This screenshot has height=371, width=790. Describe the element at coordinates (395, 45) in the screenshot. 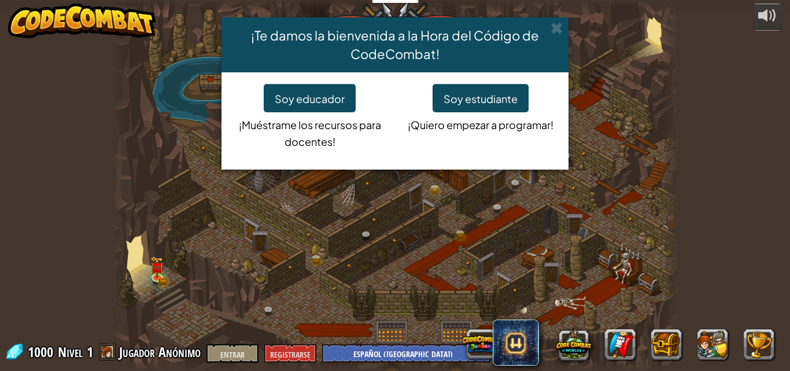

I see `font: ¡Te damos la bienvenida a la Hora del Código de CodeCombat!` at that location.